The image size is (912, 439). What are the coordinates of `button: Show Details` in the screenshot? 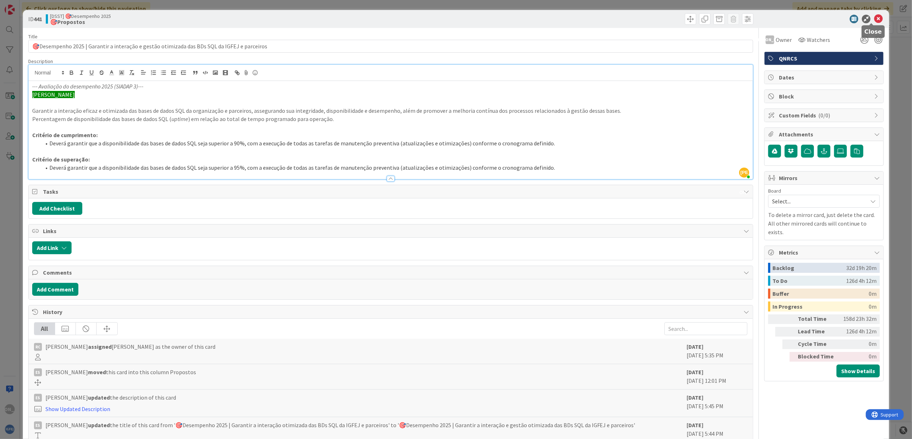 It's located at (858, 371).